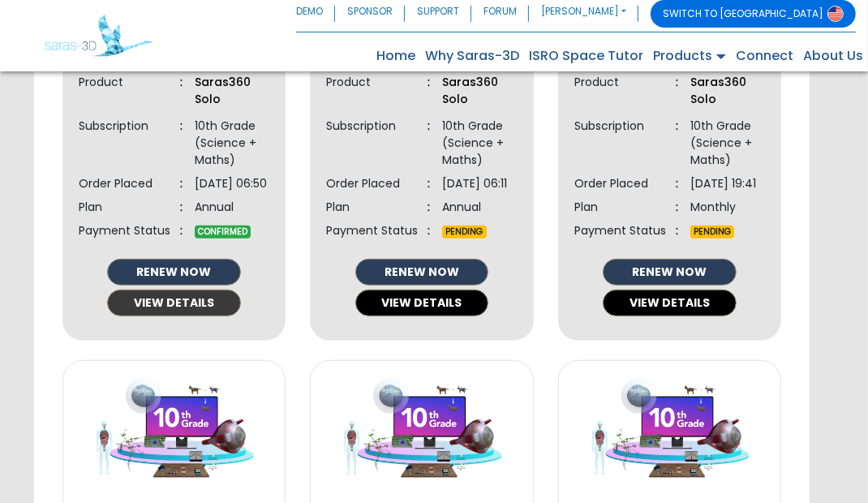 The image size is (868, 503). I want to click on a: Why Saras-3D, so click(472, 56).